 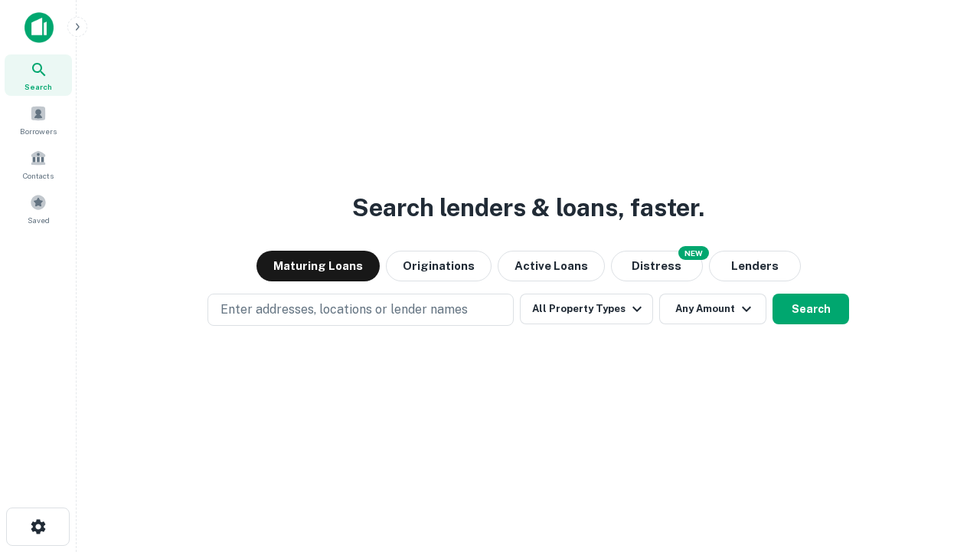 I want to click on a: Borrowers, so click(x=38, y=120).